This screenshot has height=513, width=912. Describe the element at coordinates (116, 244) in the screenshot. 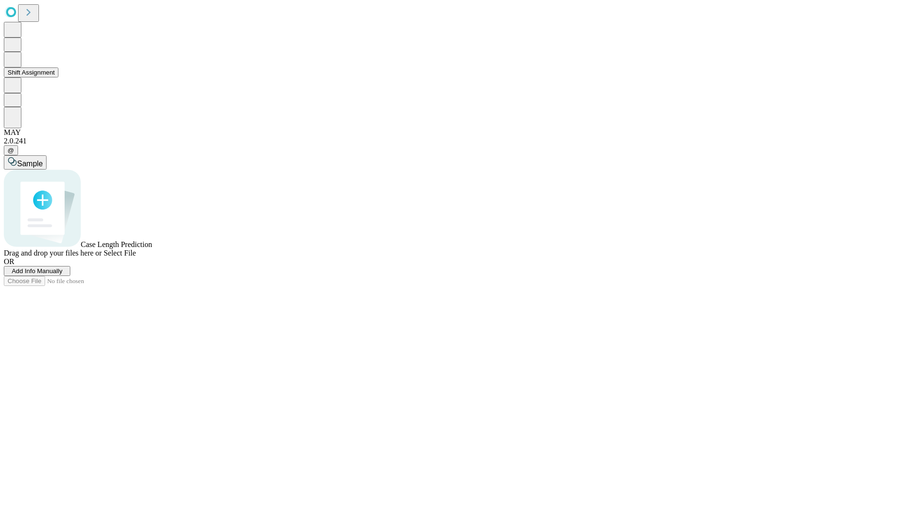

I see `span: Case Length Prediction` at that location.